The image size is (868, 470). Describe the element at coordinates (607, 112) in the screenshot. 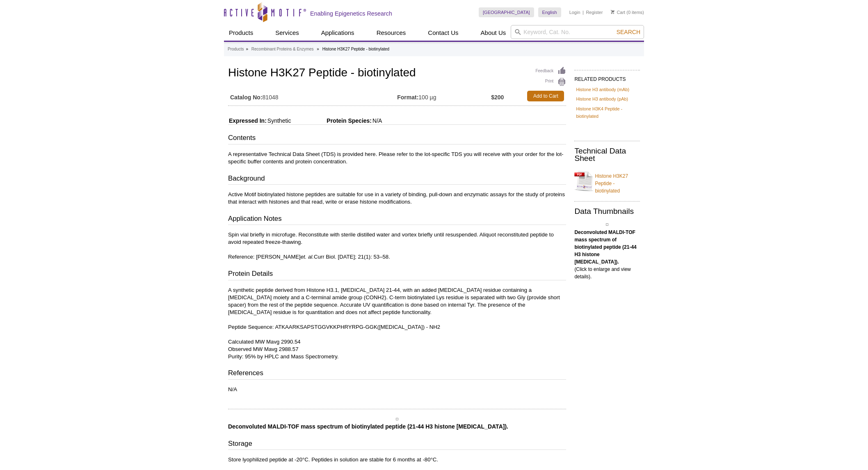

I see `a: Histone H3K4 Peptide - biotinylated` at that location.